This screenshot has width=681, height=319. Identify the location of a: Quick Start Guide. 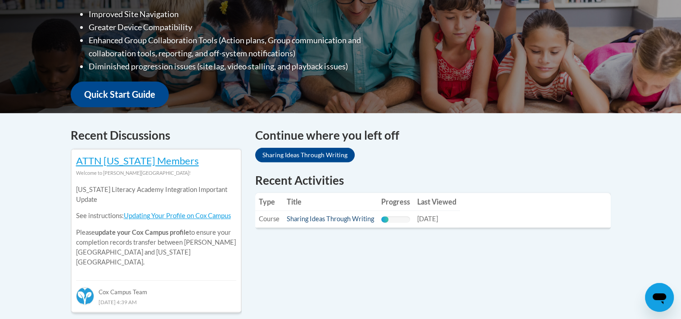
(120, 94).